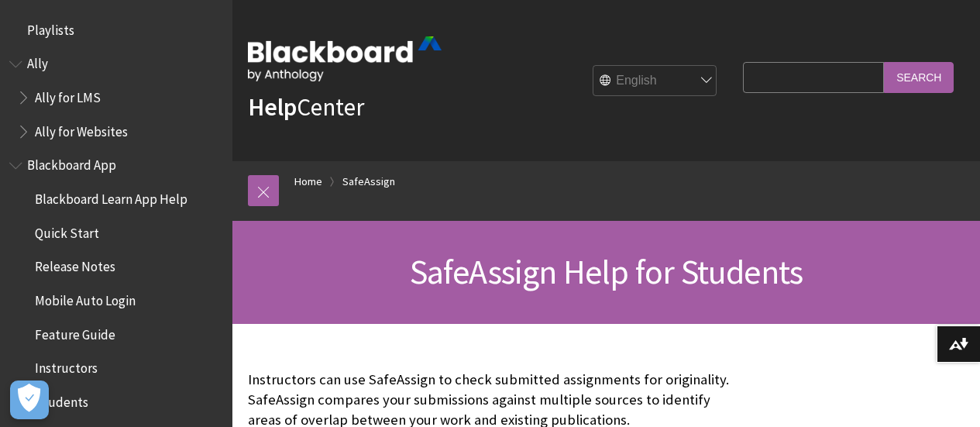 This screenshot has width=980, height=427. Describe the element at coordinates (369, 181) in the screenshot. I see `a: SafeAssign` at that location.